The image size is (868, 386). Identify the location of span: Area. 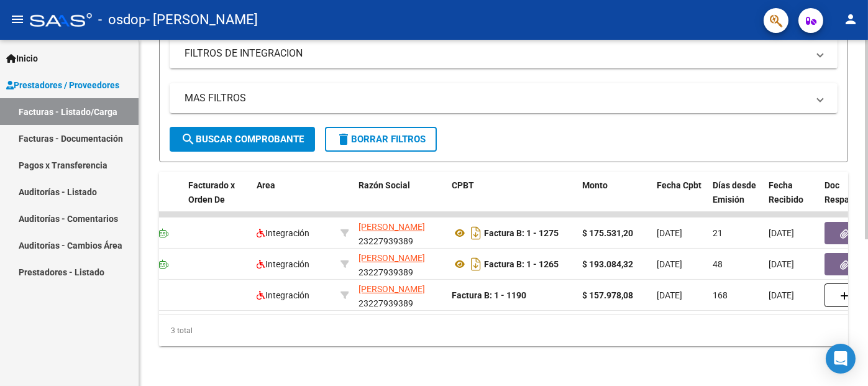
(266, 185).